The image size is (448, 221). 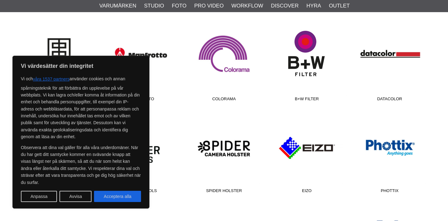 I want to click on span: Colorama, so click(x=224, y=100).